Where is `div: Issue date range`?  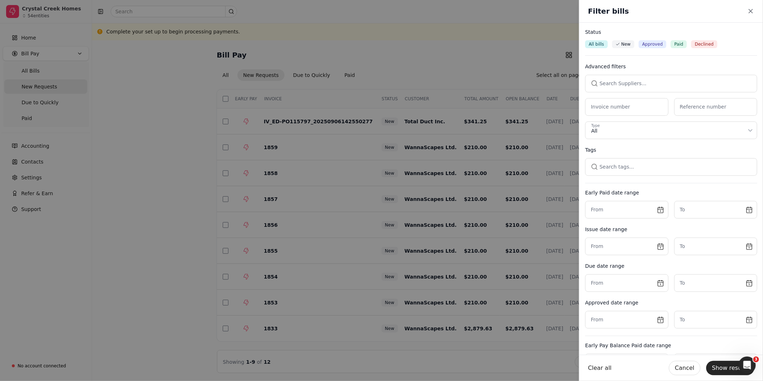 div: Issue date range is located at coordinates (671, 229).